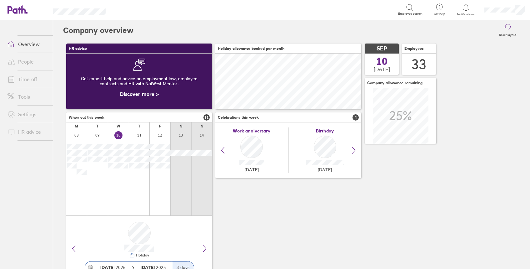 The height and width of the screenshot is (269, 530). Describe the element at coordinates (142, 255) in the screenshot. I see `div: Holiday` at that location.